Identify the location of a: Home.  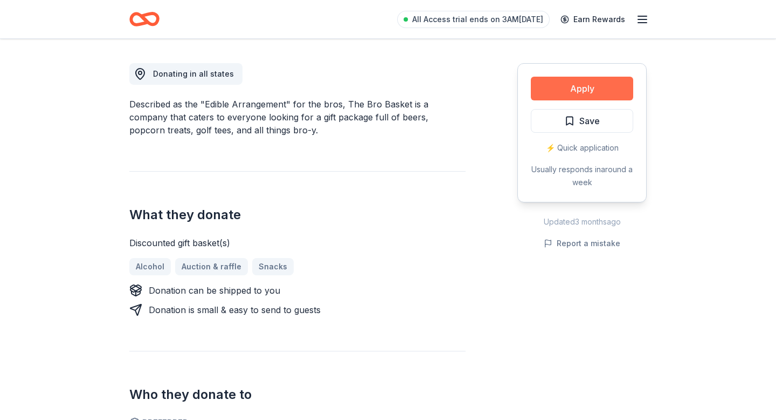
(145, 19).